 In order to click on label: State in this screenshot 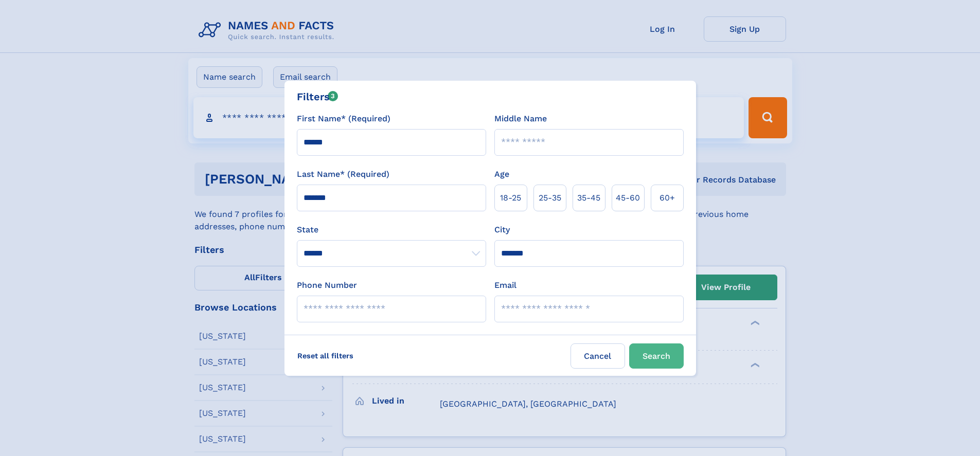, I will do `click(391, 230)`.